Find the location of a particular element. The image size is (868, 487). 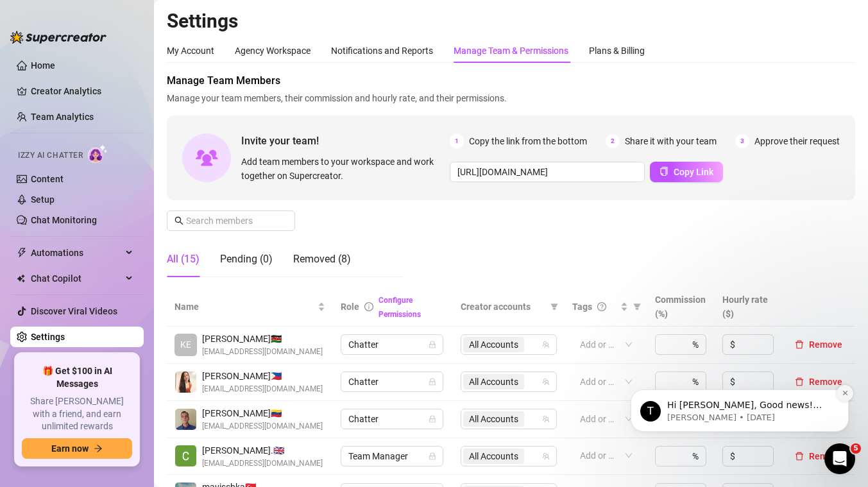

input: Search members is located at coordinates (231, 221).